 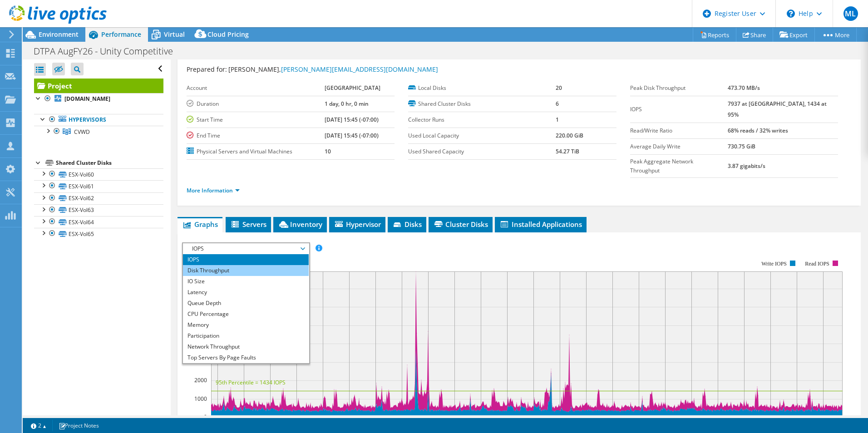 I want to click on label: Physical Servers and Virtual Machines, so click(x=256, y=151).